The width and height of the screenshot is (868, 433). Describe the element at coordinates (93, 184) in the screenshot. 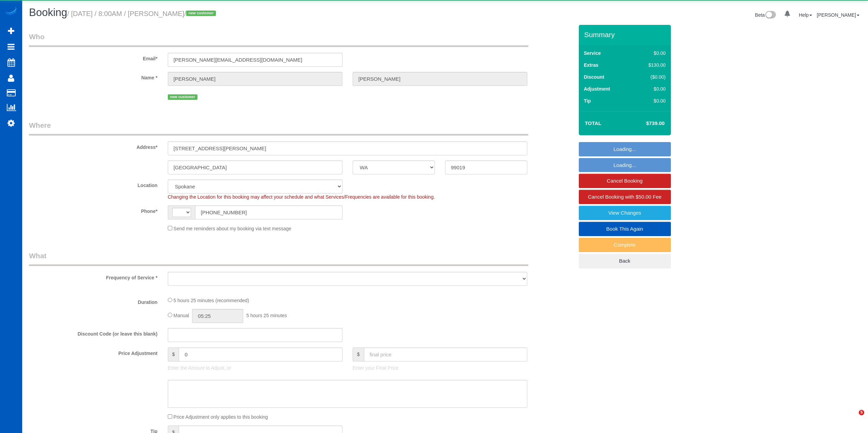

I see `label: Location` at that location.